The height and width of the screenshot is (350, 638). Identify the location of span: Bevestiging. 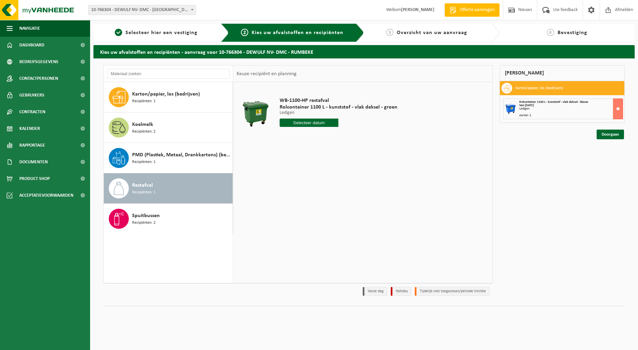
(572, 33).